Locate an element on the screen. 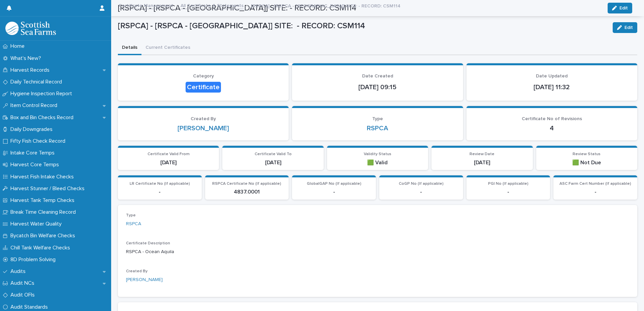 The width and height of the screenshot is (644, 311). p: Bycatch Bin Welfare Checks is located at coordinates (44, 235).